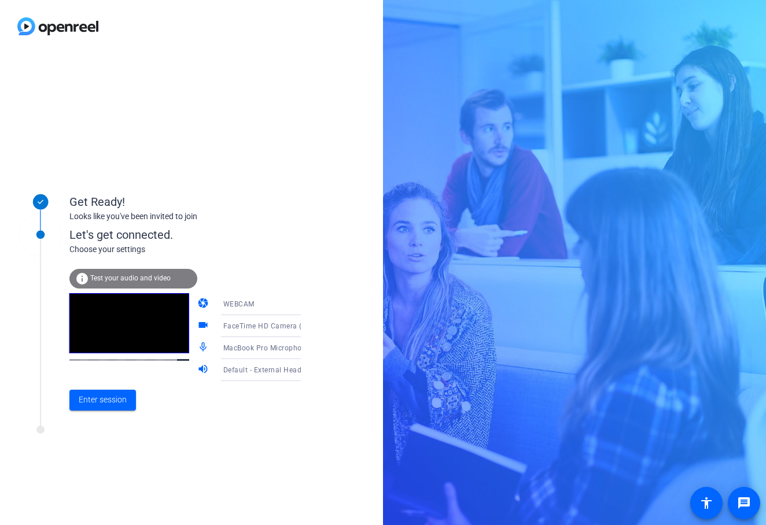 The height and width of the screenshot is (525, 766). Describe the element at coordinates (706, 503) in the screenshot. I see `mat-icon: accessibility` at that location.